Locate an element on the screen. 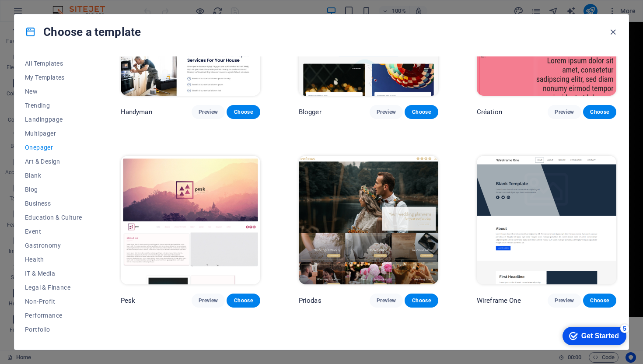  img: Pesk is located at coordinates (190, 220).